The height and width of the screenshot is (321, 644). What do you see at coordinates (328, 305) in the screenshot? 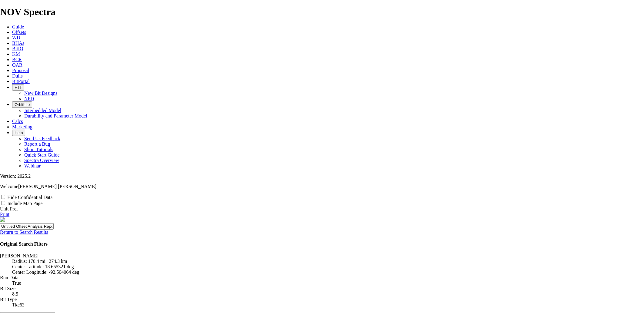
I see `dd: Tkc63` at bounding box center [328, 305].